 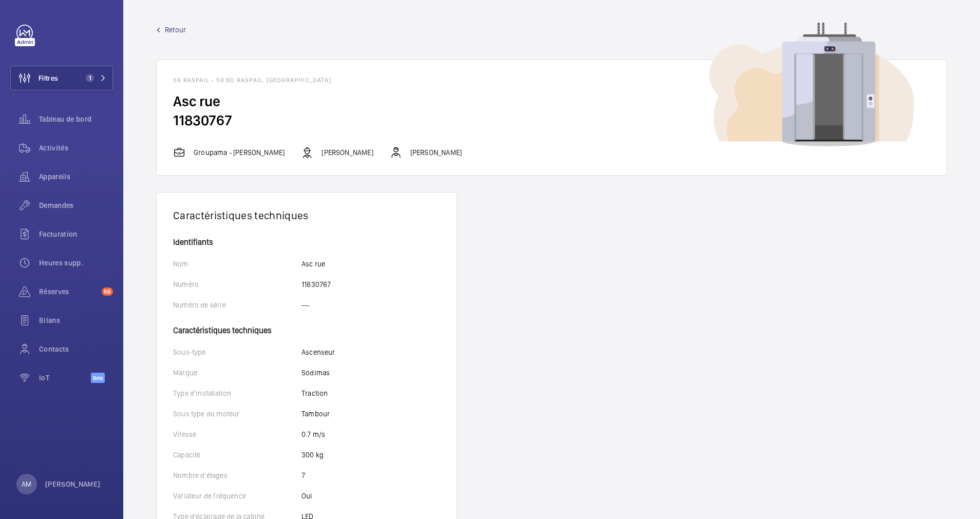 What do you see at coordinates (76, 263) in the screenshot?
I see `span: Heures supp.` at bounding box center [76, 263].